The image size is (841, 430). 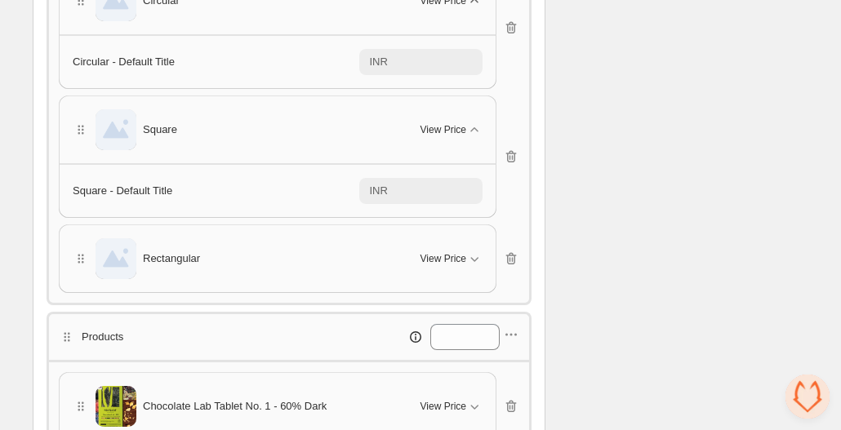 I want to click on img: Square, so click(x=116, y=130).